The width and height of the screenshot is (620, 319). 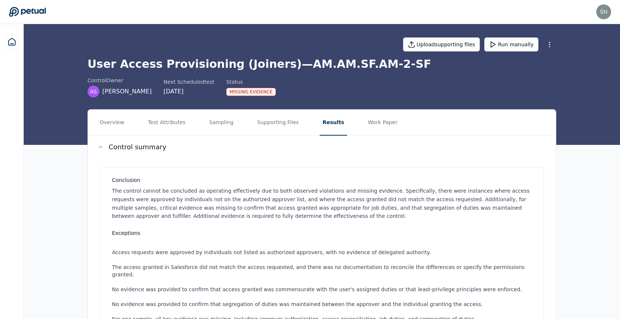 I want to click on div: Missing Evidence, so click(x=251, y=92).